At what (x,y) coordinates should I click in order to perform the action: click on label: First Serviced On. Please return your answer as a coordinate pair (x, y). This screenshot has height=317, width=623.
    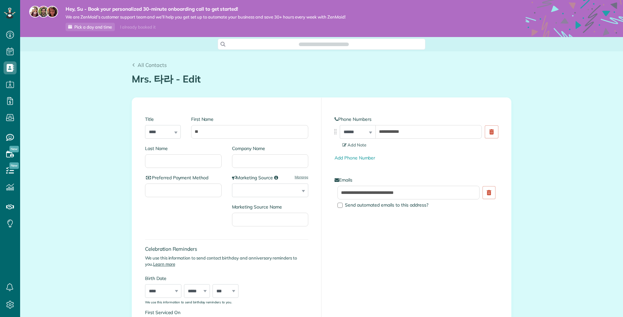
    Looking at the image, I should click on (199, 312).